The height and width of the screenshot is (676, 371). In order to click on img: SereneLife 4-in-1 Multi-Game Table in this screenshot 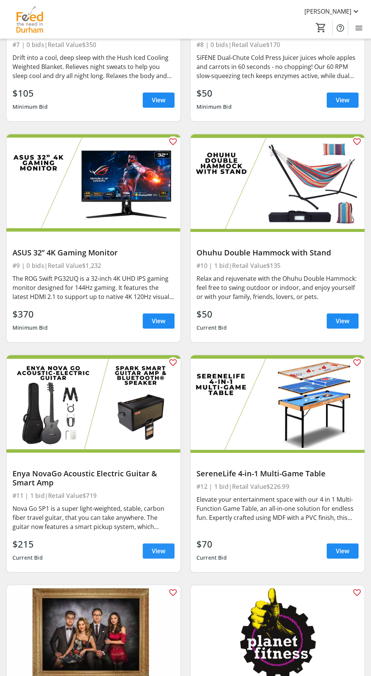, I will do `click(278, 404)`.